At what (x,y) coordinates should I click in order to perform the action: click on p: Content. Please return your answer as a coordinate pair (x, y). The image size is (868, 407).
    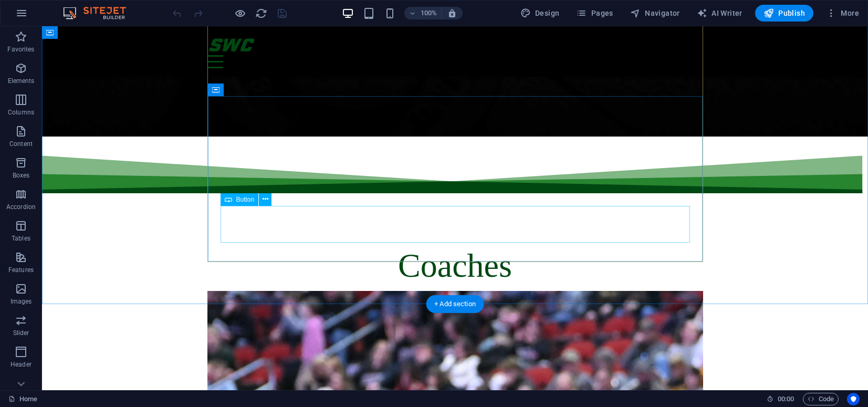
    Looking at the image, I should click on (21, 144).